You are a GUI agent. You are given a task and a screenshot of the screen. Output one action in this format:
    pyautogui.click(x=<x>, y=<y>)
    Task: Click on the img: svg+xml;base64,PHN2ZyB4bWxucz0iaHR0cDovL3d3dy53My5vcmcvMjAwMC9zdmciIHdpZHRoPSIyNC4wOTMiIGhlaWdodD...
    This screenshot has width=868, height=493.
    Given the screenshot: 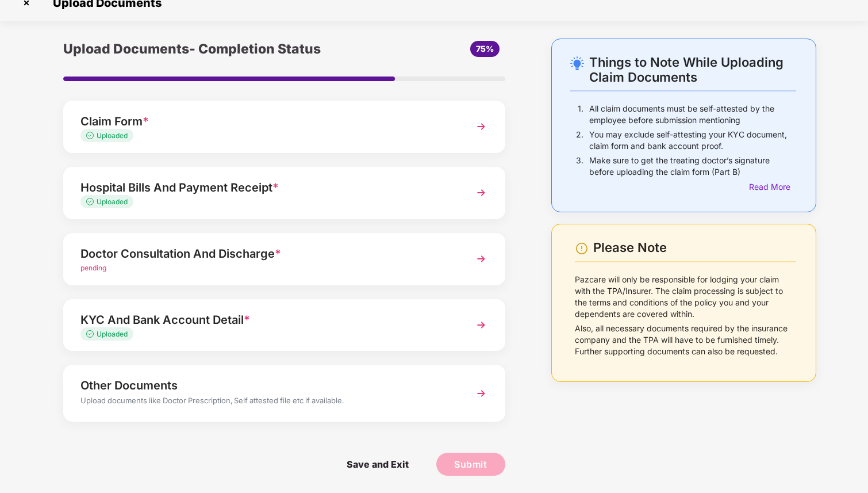 What is the action you would take?
    pyautogui.click(x=577, y=63)
    